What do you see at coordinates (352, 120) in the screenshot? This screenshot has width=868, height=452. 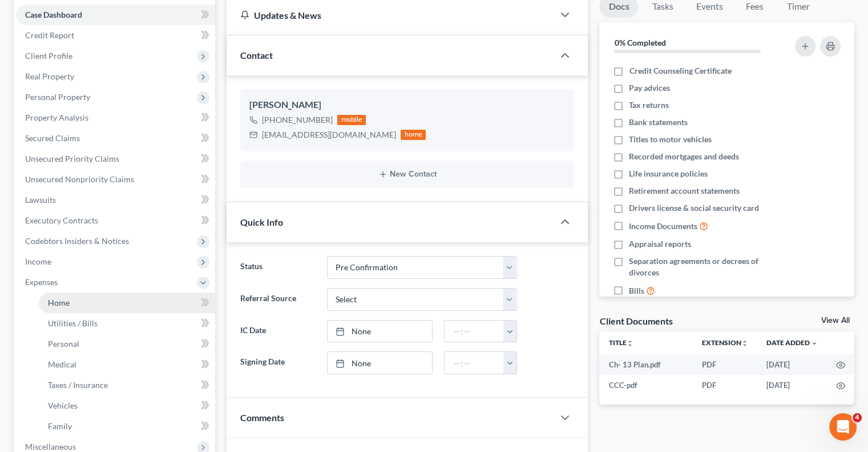 I see `div: mobile` at bounding box center [352, 120].